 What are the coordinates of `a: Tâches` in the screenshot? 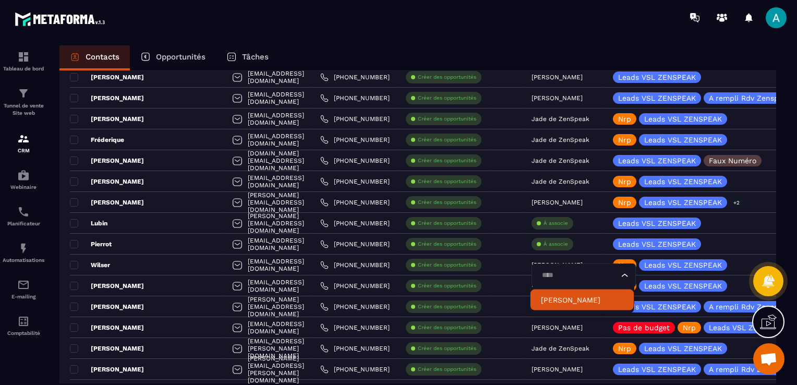 It's located at (247, 58).